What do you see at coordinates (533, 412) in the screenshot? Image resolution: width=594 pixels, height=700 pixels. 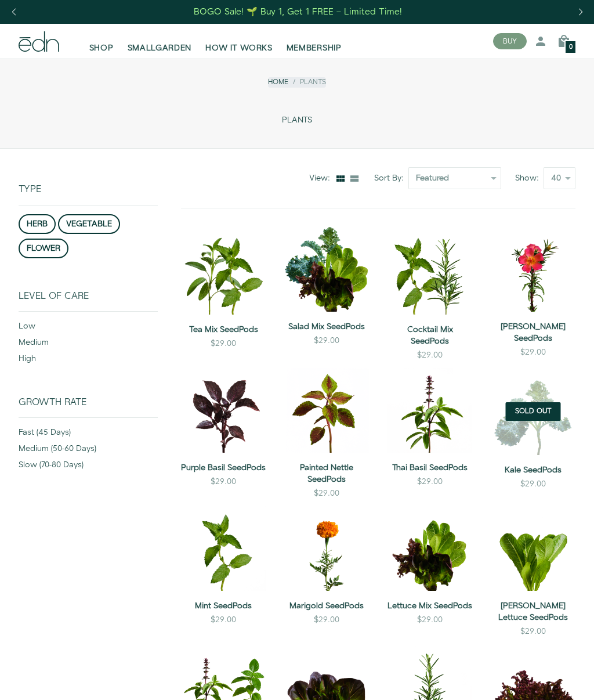 I see `img: Kale SeedPods` at bounding box center [533, 412].